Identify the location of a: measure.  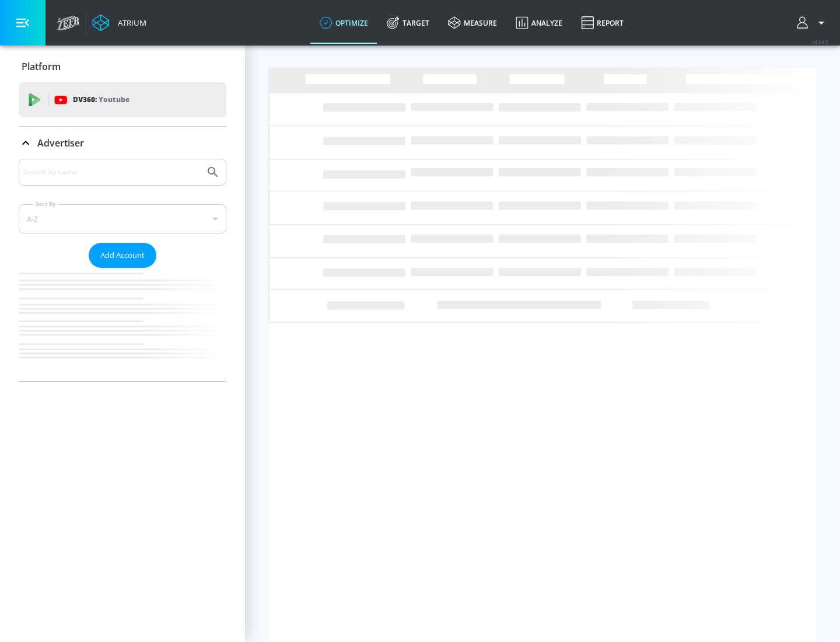
(473, 22).